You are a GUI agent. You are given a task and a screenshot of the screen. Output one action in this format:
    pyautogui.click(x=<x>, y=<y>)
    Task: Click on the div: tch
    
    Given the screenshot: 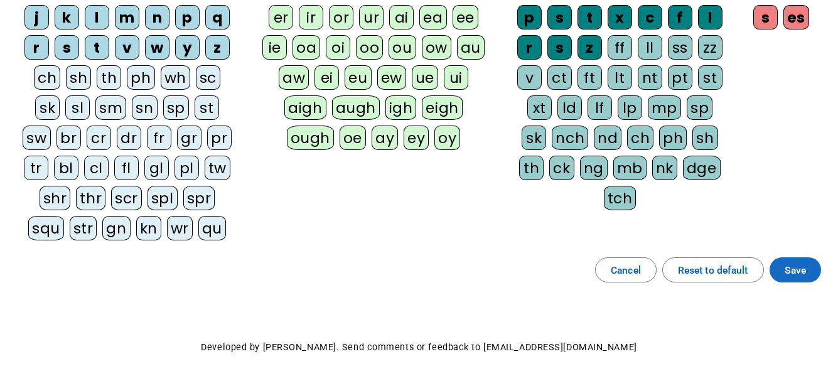 What is the action you would take?
    pyautogui.click(x=620, y=198)
    